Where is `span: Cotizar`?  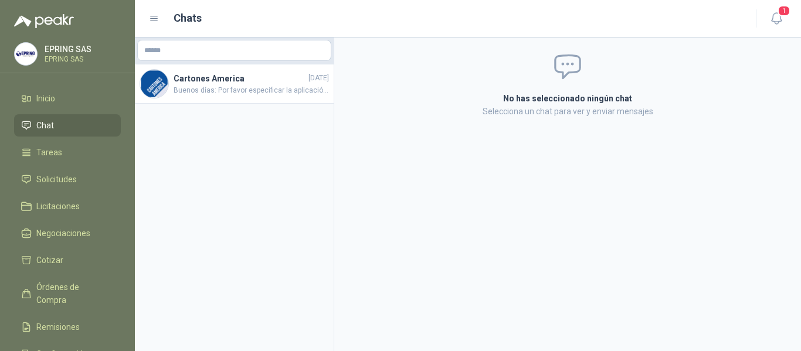
span: Cotizar is located at coordinates (50, 260).